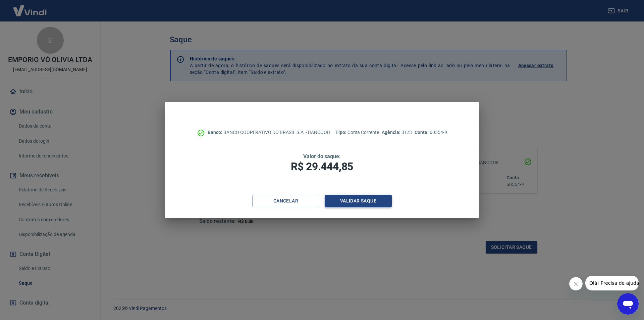 This screenshot has width=644, height=320. Describe the element at coordinates (391, 132) in the screenshot. I see `span: Agência:` at that location.